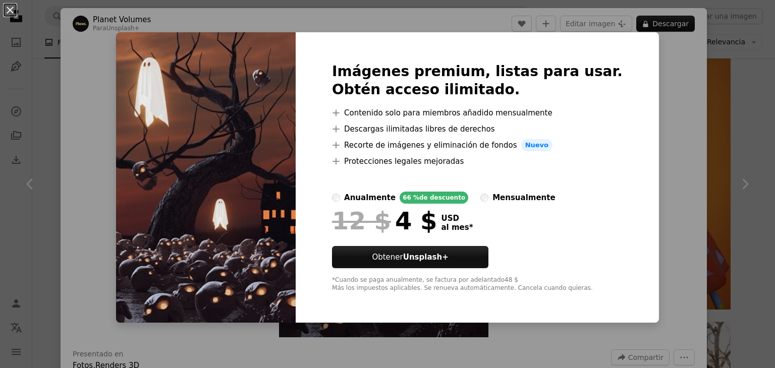 This screenshot has height=368, width=775. What do you see at coordinates (477, 113) in the screenshot?
I see `li: Contenido solo para miembros añadido mensualmente` at bounding box center [477, 113].